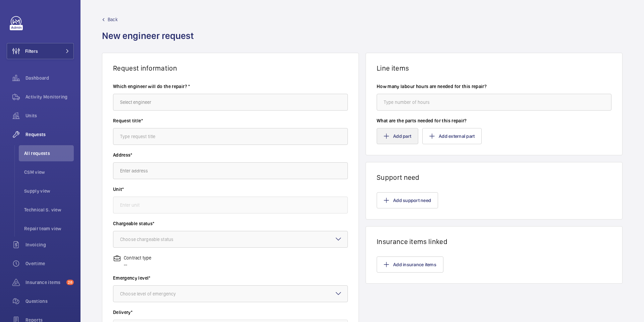  Describe the element at coordinates (452, 136) in the screenshot. I see `button: Add external part` at that location.